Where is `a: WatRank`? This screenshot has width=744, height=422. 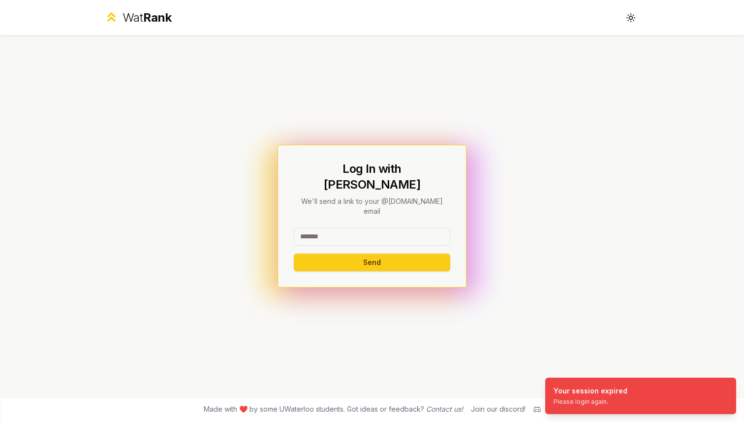 a: WatRank is located at coordinates (138, 18).